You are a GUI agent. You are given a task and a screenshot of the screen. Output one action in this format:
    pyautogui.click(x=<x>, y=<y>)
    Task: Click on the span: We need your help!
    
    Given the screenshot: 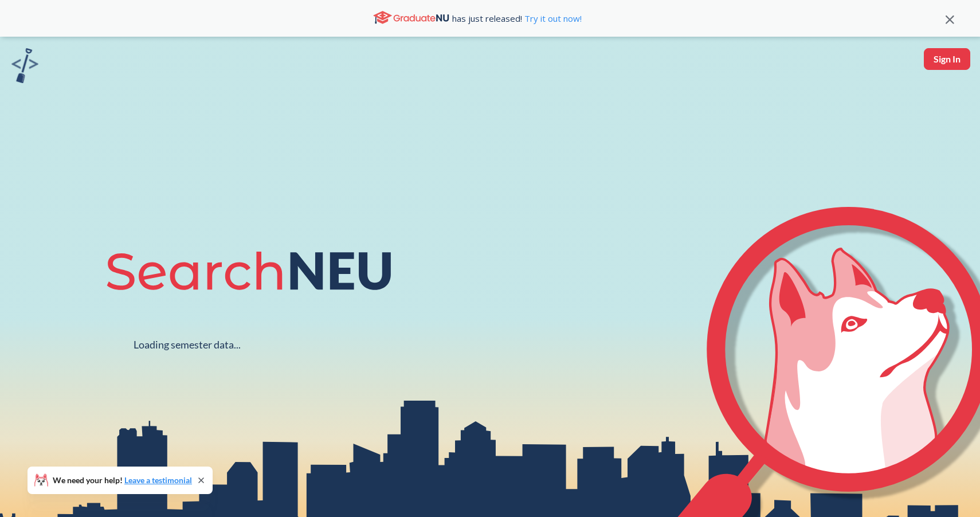 What is the action you would take?
    pyautogui.click(x=122, y=480)
    